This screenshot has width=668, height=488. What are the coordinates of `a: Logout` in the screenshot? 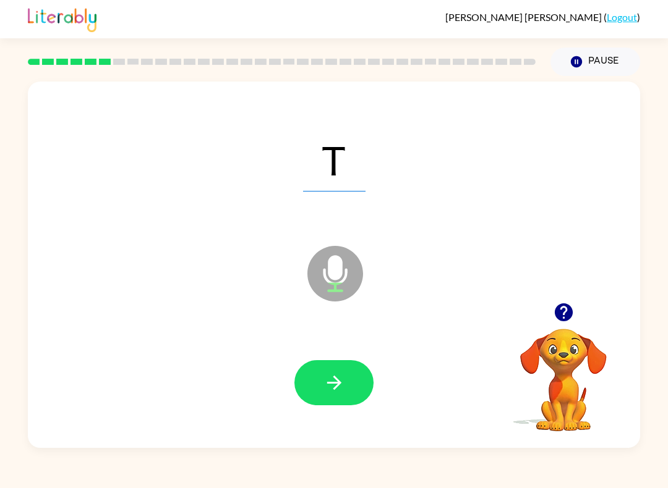 It's located at (621, 17).